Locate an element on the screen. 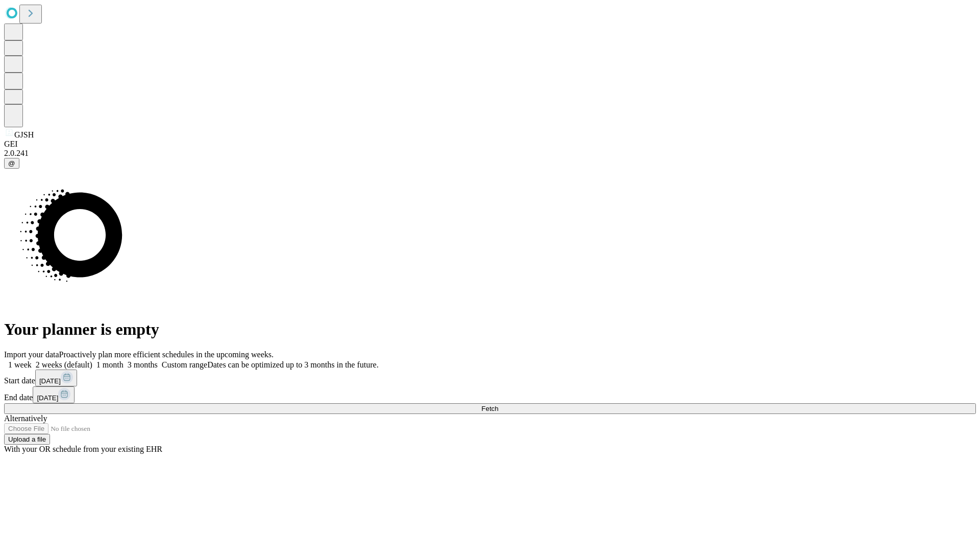  div: 2.0.241 is located at coordinates (490, 153).